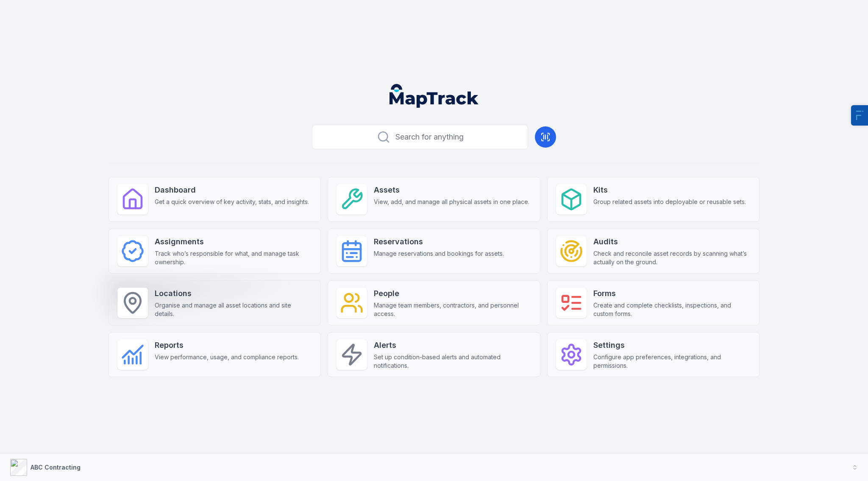 The height and width of the screenshot is (481, 868). Describe the element at coordinates (429, 137) in the screenshot. I see `span: Search for anything` at that location.